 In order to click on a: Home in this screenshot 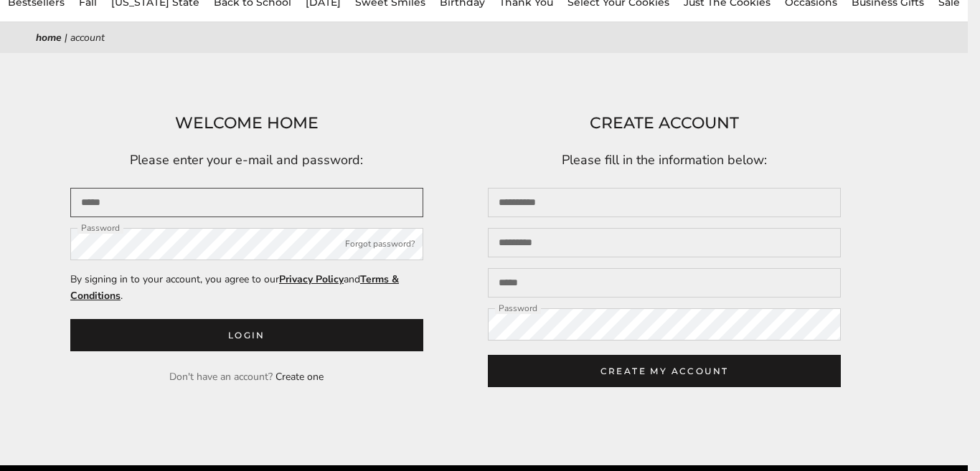, I will do `click(49, 38)`.